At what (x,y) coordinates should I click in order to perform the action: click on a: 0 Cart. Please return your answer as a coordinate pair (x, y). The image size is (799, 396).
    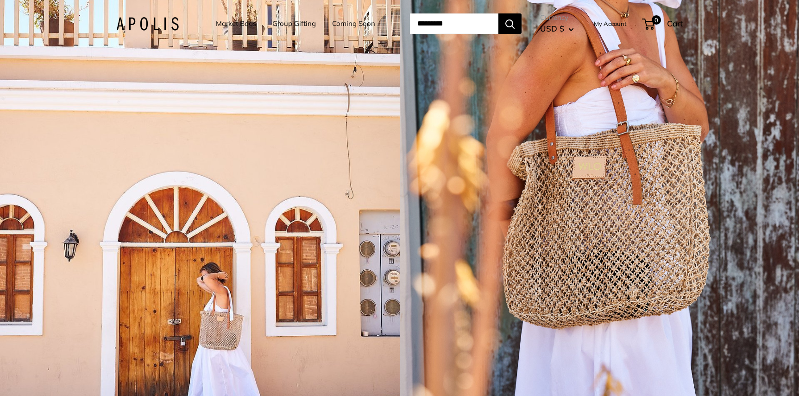
    Looking at the image, I should click on (663, 24).